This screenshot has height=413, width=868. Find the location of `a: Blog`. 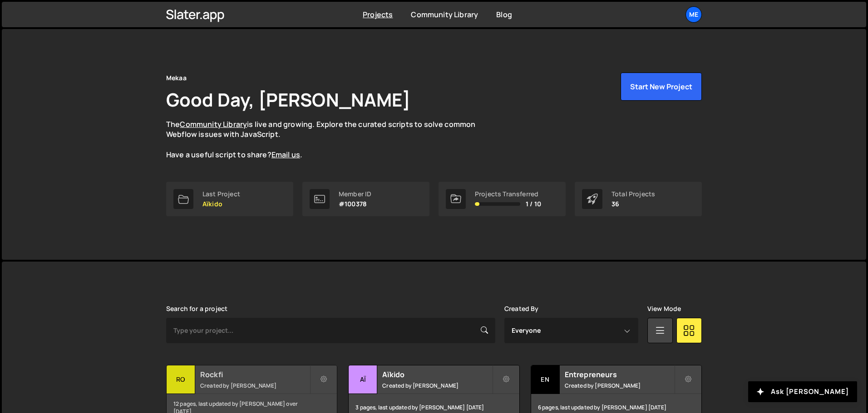

a: Blog is located at coordinates (503, 14).